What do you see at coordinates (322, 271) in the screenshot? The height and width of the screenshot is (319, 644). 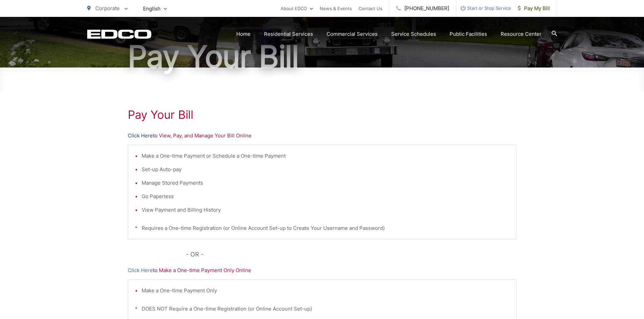 I see `p: to Make a One-time Payment Only Online` at bounding box center [322, 271].